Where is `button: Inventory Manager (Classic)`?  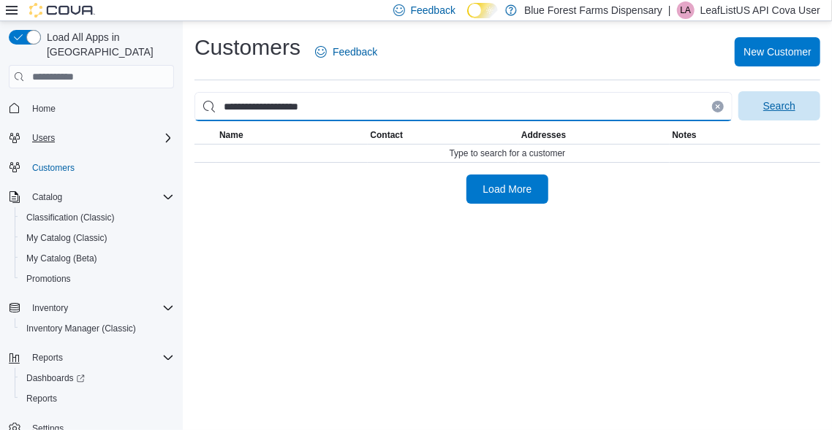
button: Inventory Manager (Classic) is located at coordinates (97, 329).